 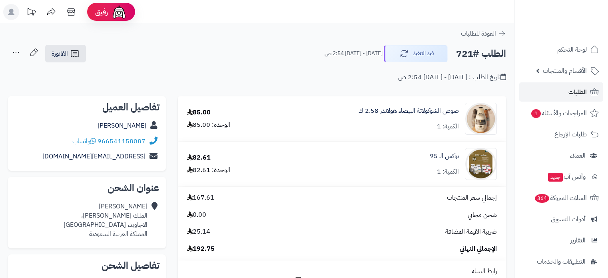 I want to click on img: logo-2.png, so click(x=577, y=25).